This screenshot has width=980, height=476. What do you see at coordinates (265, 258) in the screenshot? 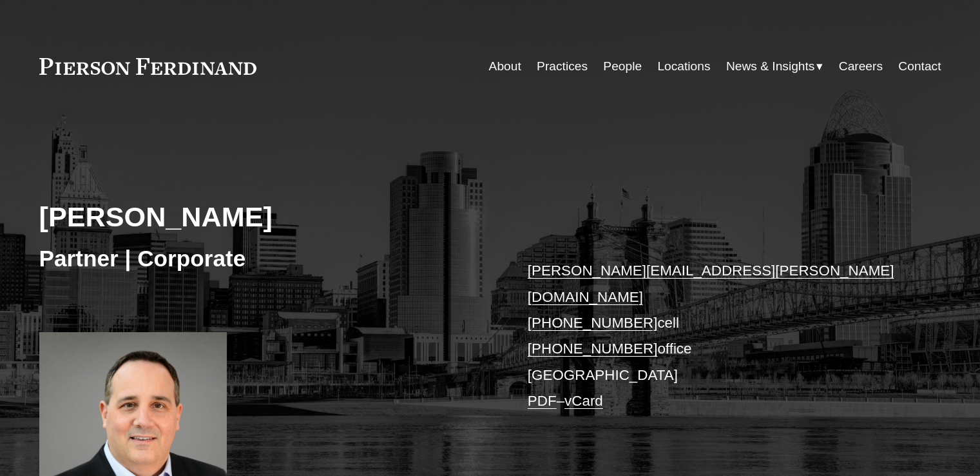
I see `h3: Partner | Corporate` at bounding box center [265, 258].